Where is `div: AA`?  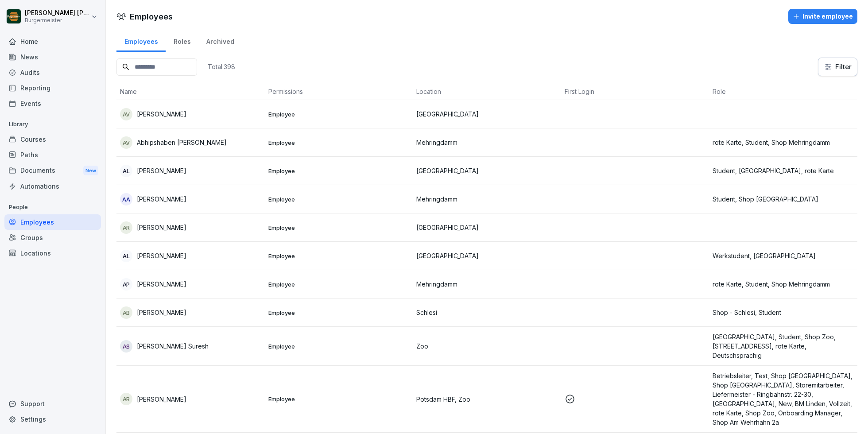 div: AA is located at coordinates (126, 199).